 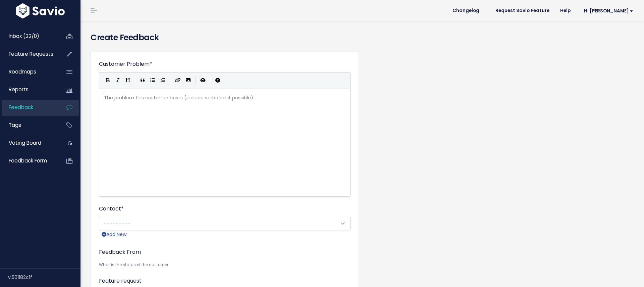 I want to click on span: Feedback, so click(x=21, y=107).